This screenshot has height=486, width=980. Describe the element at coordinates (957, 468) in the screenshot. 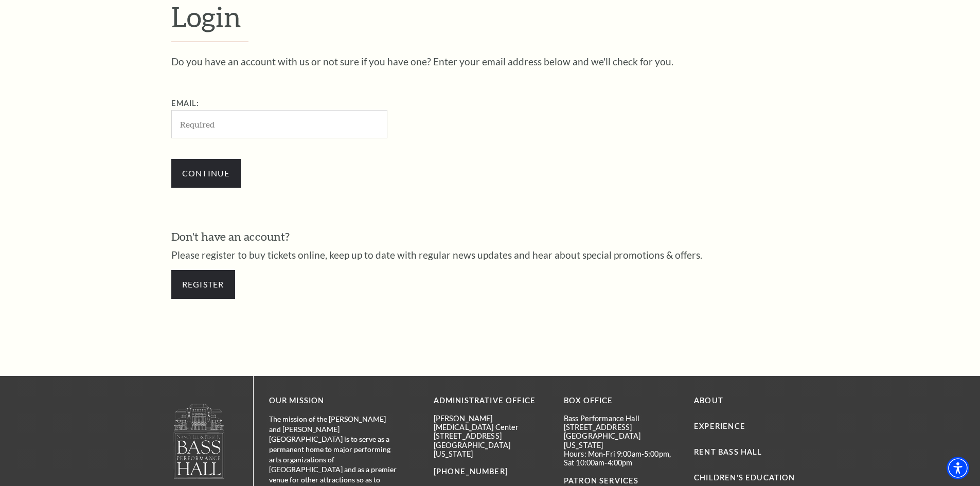

I see `div: Accessibility Menu` at that location.